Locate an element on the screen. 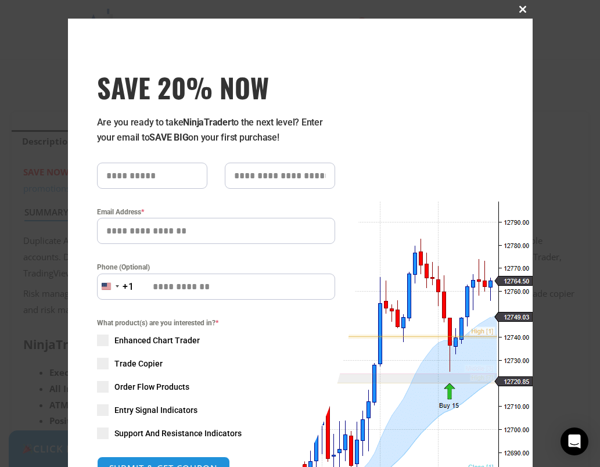 The width and height of the screenshot is (600, 467). label: Email Address is located at coordinates (216, 212).